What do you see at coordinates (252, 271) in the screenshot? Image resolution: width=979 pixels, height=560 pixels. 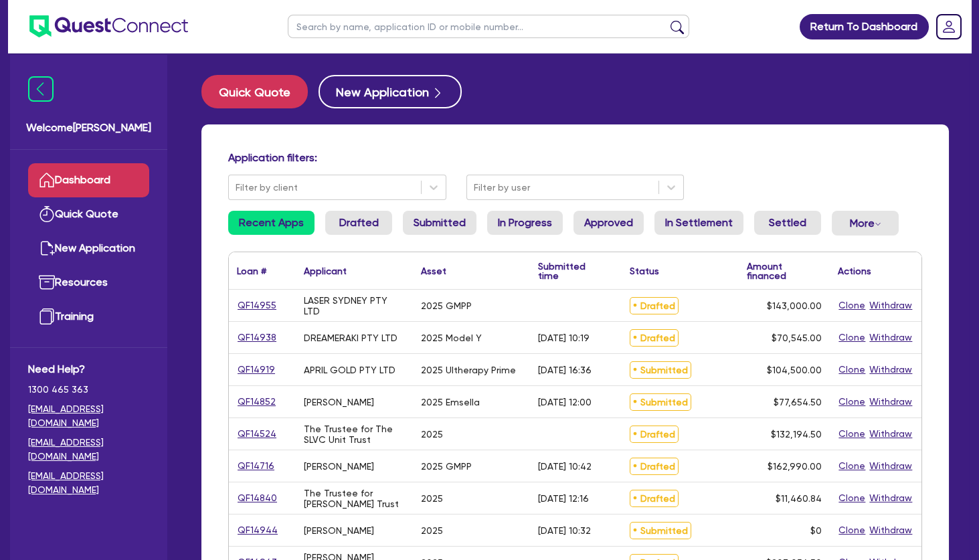 I see `div: Loan #` at bounding box center [252, 271].